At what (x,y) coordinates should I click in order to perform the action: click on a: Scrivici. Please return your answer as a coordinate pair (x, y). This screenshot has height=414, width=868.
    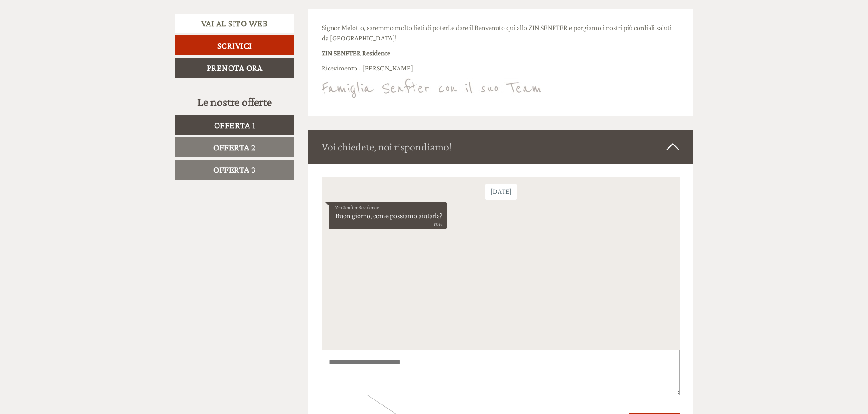
    Looking at the image, I should click on (235, 45).